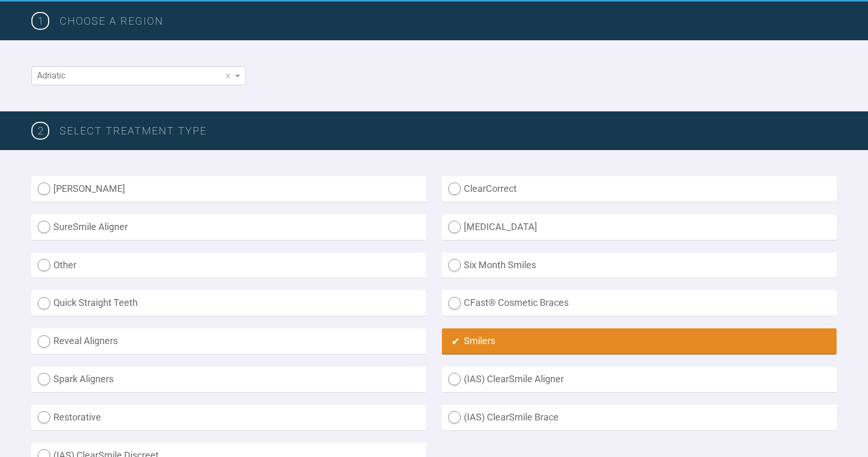 Image resolution: width=868 pixels, height=457 pixels. What do you see at coordinates (41, 131) in the screenshot?
I see `span: 2` at bounding box center [41, 131].